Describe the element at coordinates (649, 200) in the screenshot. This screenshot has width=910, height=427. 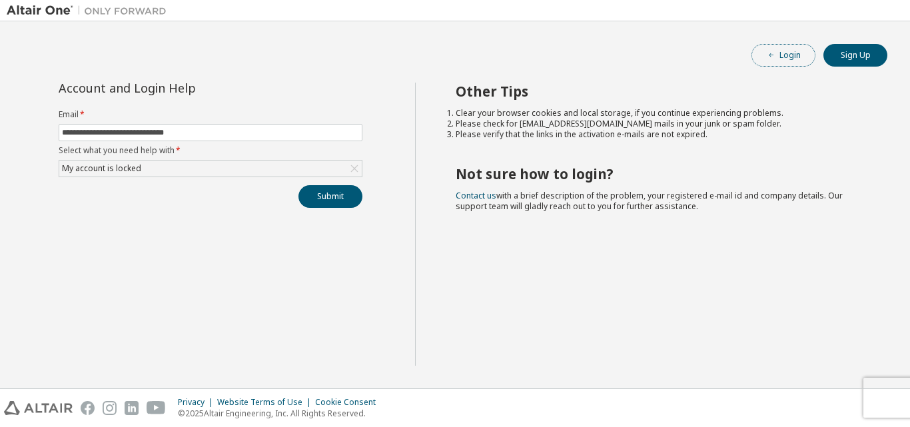
I see `span: with a brief description of the problem, your registered e-mail id and company details. Our suppo...` at that location.